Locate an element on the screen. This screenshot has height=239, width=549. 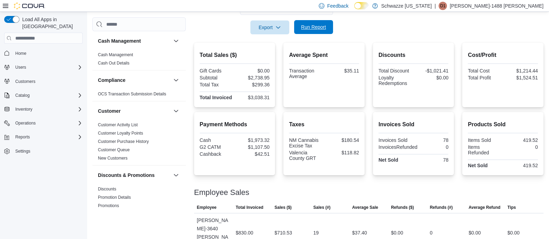
div: NM Cannabis Excise Tax is located at coordinates (306, 143).